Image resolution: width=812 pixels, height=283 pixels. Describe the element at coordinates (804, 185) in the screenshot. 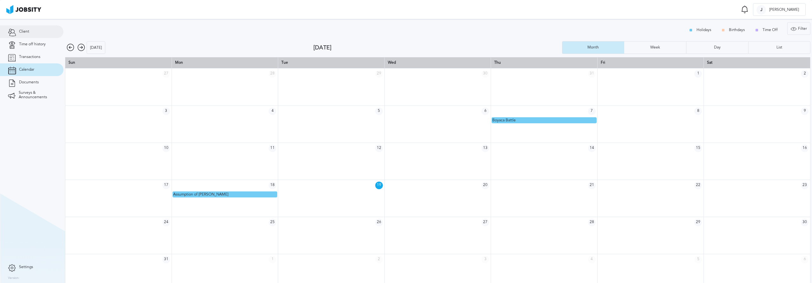

I see `span: 23` at that location.